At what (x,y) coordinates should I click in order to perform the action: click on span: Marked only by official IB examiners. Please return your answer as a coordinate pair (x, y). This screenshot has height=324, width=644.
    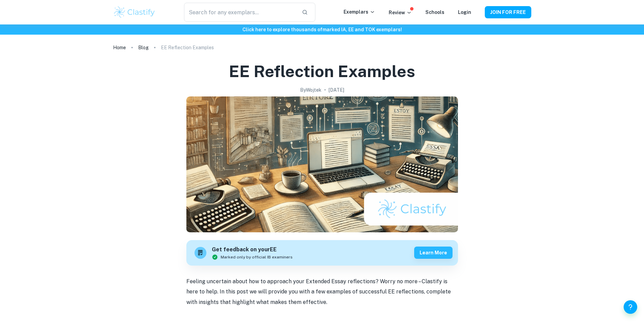
    Looking at the image, I should click on (257, 257).